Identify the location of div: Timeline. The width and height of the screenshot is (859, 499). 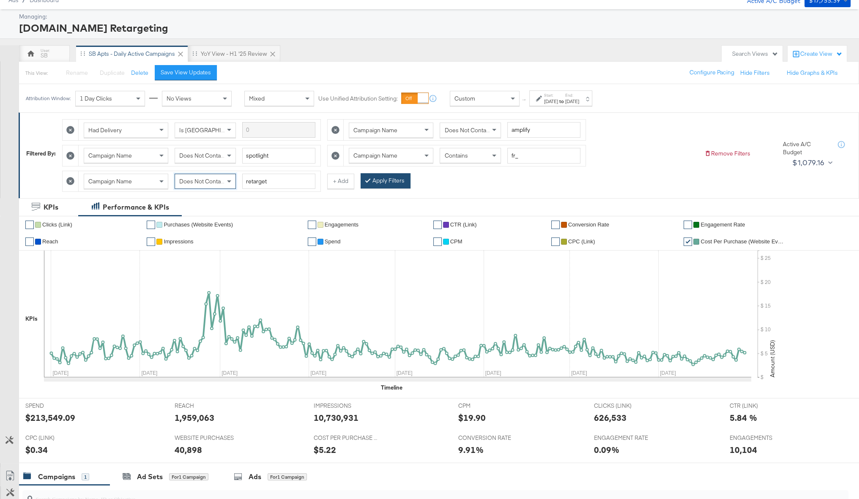
(391, 387).